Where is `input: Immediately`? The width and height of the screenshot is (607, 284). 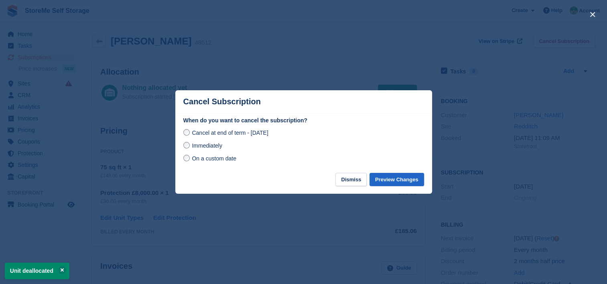
input: Immediately is located at coordinates (186, 145).